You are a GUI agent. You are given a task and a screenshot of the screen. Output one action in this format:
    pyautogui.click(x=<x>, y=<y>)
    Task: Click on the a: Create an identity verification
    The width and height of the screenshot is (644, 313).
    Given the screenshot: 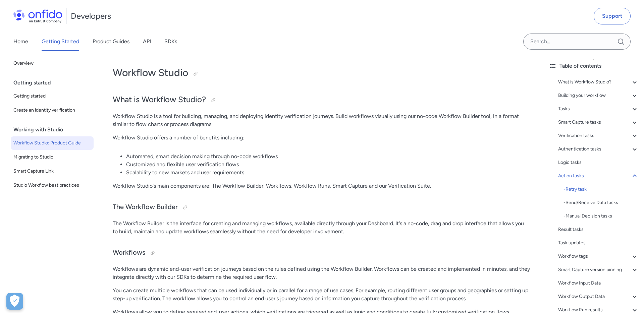 What is the action you would take?
    pyautogui.click(x=52, y=110)
    